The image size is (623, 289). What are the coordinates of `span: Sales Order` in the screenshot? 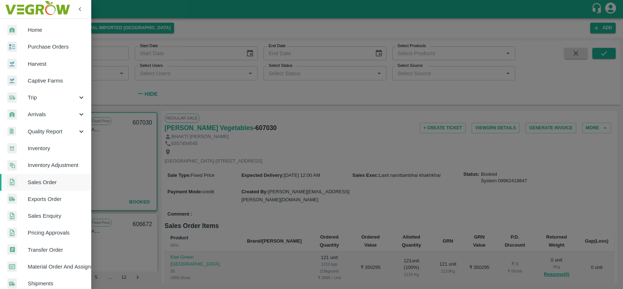 It's located at (57, 182).